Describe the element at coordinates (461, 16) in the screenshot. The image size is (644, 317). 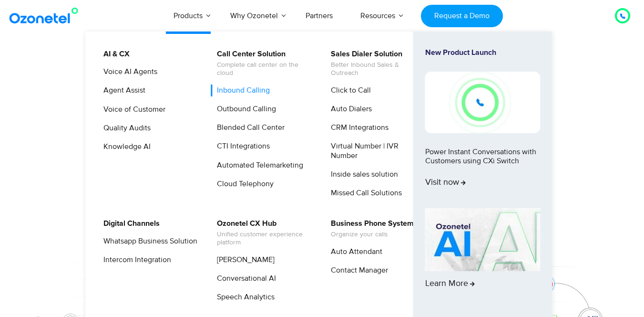
I see `a: Request a Demo` at that location.